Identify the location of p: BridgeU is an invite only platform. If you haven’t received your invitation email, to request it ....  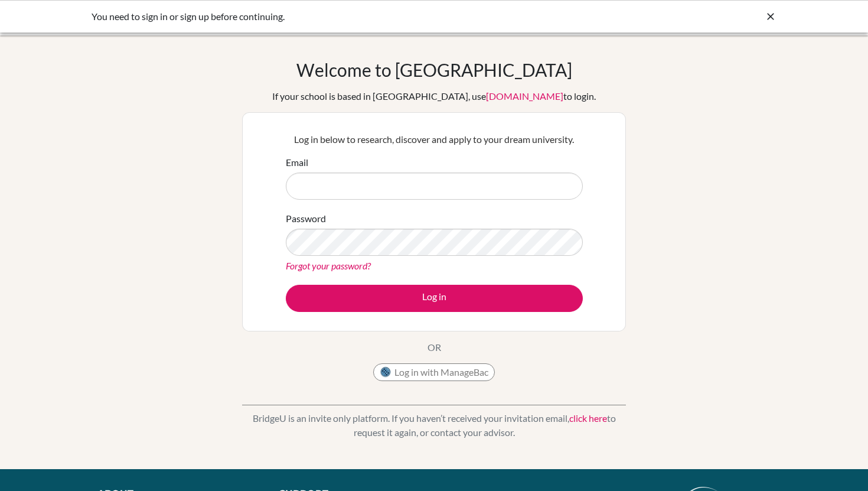
(434, 425).